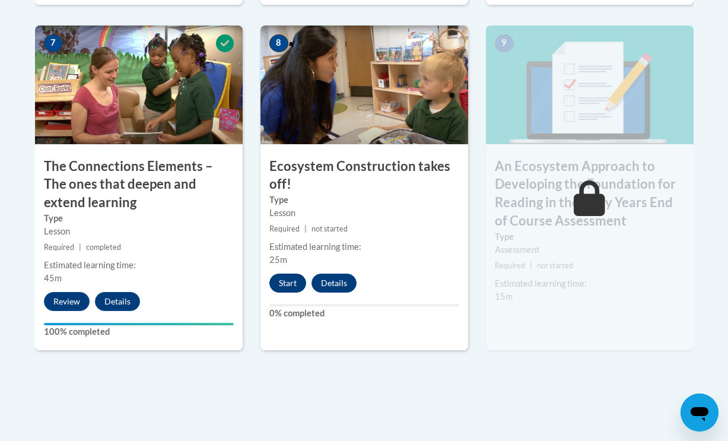  I want to click on span: 15m, so click(504, 296).